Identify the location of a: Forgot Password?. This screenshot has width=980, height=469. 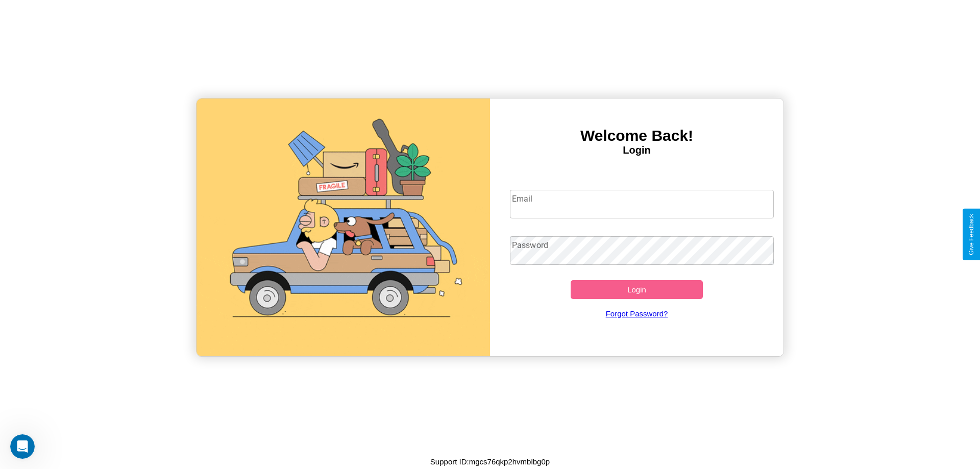
(637, 314).